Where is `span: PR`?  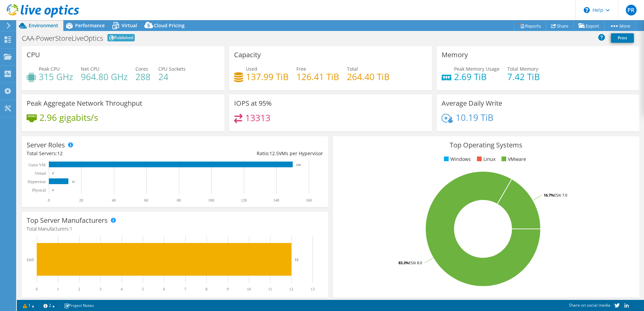 span: PR is located at coordinates (631, 10).